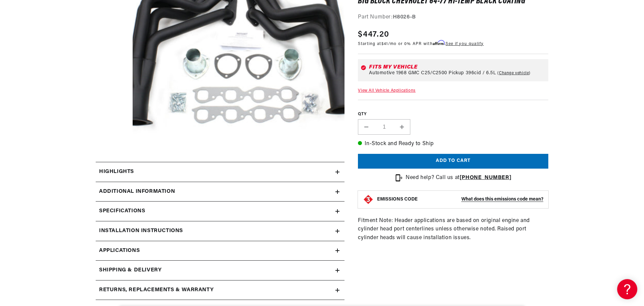 Image resolution: width=644 pixels, height=306 pixels. I want to click on div: Part Number:, so click(452, 17).